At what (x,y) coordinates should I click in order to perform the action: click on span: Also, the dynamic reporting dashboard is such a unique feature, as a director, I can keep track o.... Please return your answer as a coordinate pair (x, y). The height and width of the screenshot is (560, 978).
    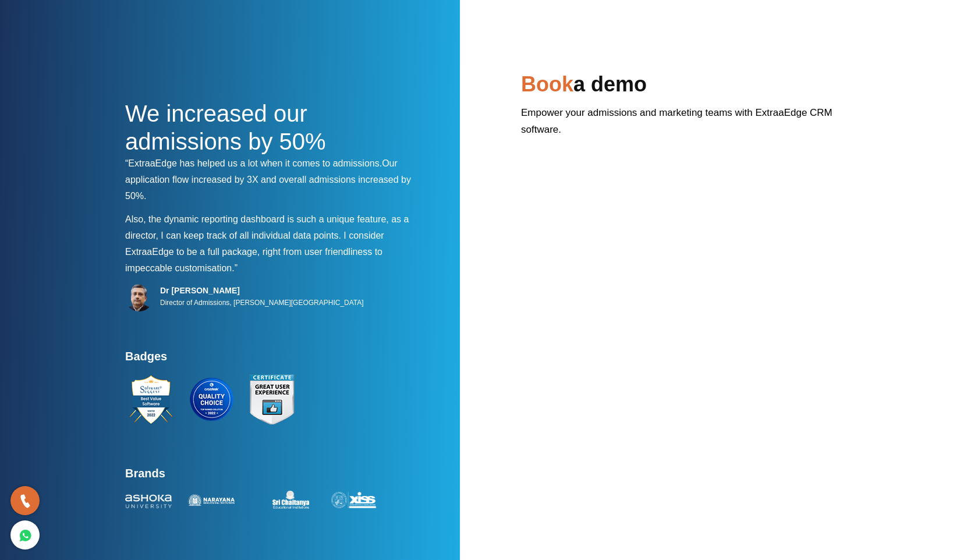
    Looking at the image, I should click on (266, 227).